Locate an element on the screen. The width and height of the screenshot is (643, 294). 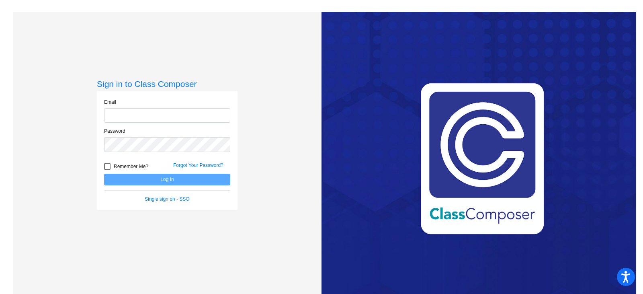
a: Single sign on - SSO is located at coordinates (167, 199).